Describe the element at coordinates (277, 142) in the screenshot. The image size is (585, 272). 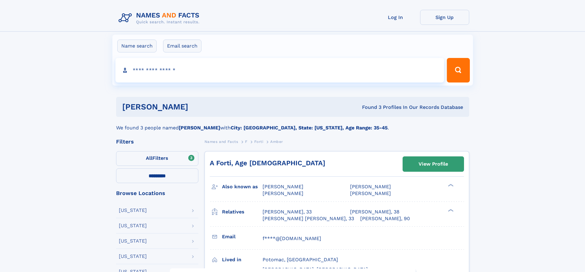
I see `span: Amber` at that location.